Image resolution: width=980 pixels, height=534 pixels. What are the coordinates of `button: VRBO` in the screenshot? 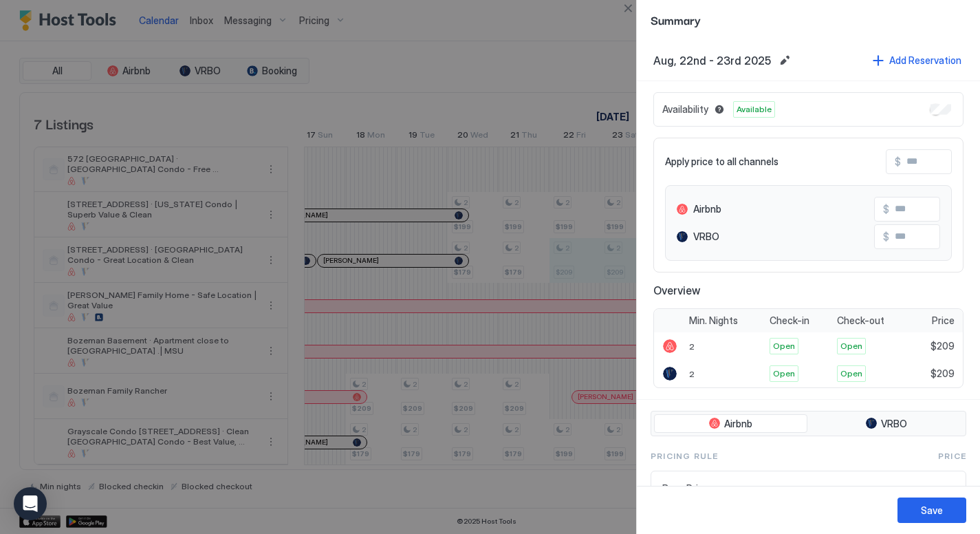 It's located at (887, 423).